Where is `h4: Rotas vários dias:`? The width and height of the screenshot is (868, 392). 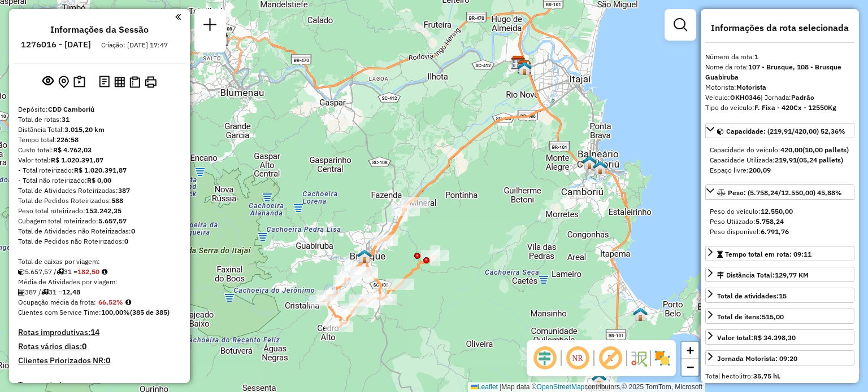
h4: Rotas vários dias: is located at coordinates (100, 346).